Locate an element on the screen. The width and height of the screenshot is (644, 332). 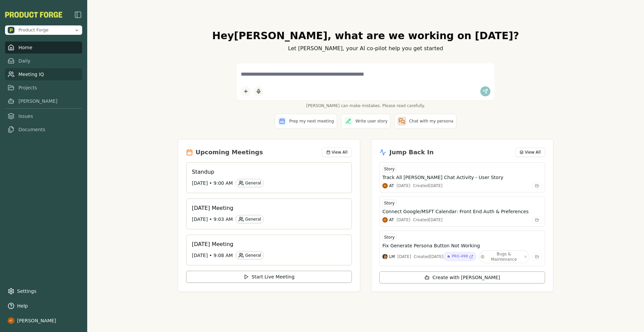
img: sidebar is located at coordinates (78, 15).